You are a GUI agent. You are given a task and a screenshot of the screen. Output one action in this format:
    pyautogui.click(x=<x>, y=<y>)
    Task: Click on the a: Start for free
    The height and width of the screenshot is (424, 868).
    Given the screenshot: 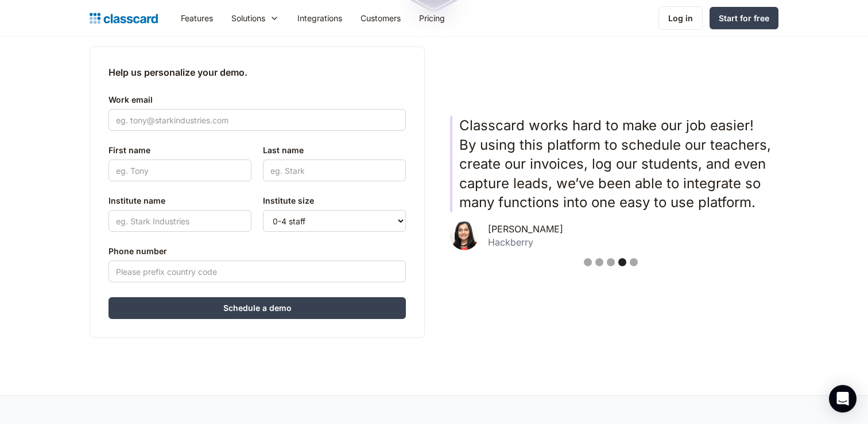 What is the action you would take?
    pyautogui.click(x=744, y=18)
    